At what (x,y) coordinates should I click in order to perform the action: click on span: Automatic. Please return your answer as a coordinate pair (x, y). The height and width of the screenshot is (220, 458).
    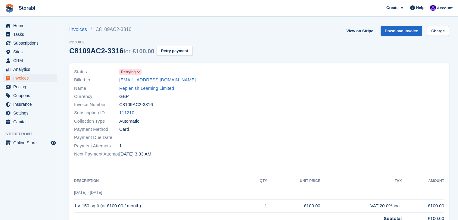
    Looking at the image, I should click on (129, 121).